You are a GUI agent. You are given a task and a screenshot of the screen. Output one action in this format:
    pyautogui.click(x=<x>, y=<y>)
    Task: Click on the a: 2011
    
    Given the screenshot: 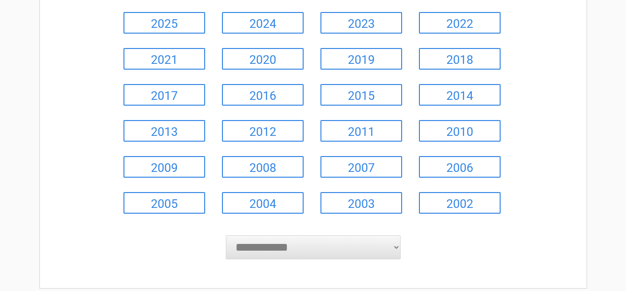 What is the action you would take?
    pyautogui.click(x=361, y=131)
    